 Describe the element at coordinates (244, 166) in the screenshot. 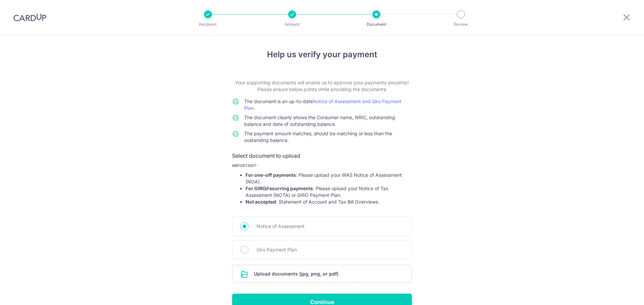

I see `b: IMPORTANT:` at that location.